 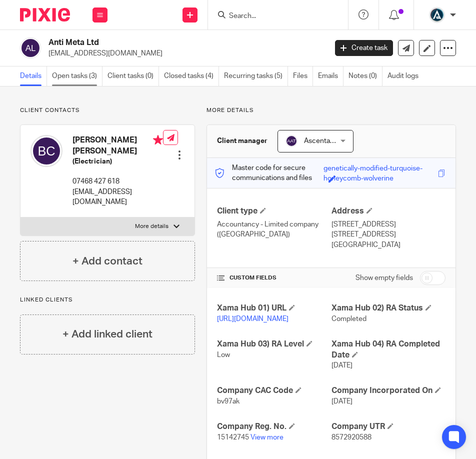 I want to click on h4: Address, so click(x=388, y=211).